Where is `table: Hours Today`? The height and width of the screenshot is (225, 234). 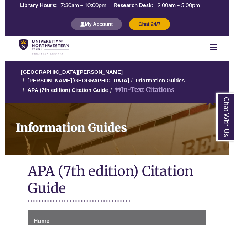 table: Hours Today is located at coordinates (110, 5).